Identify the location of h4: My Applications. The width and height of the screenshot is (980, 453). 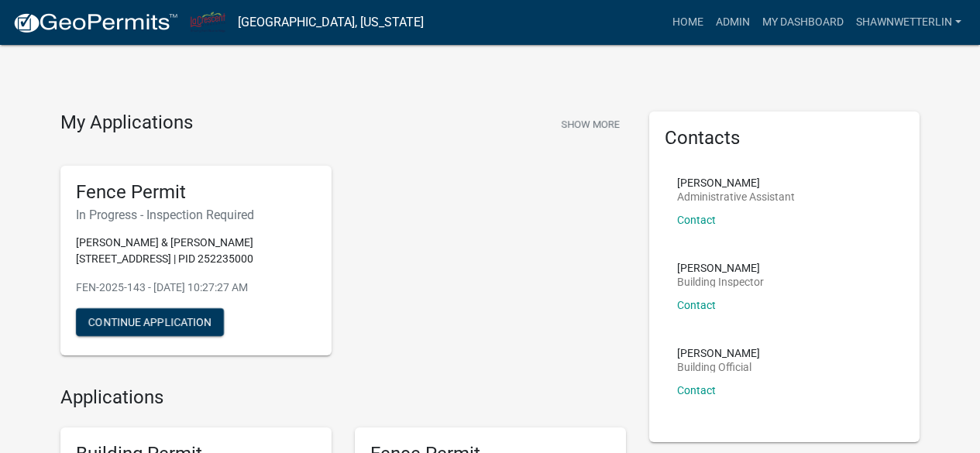
(126, 123).